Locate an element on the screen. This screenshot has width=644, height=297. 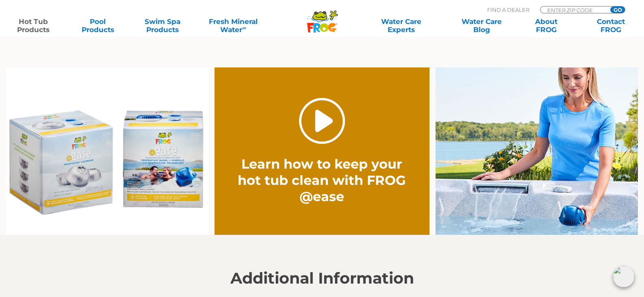
a: Water CareBlog is located at coordinates (482, 25).